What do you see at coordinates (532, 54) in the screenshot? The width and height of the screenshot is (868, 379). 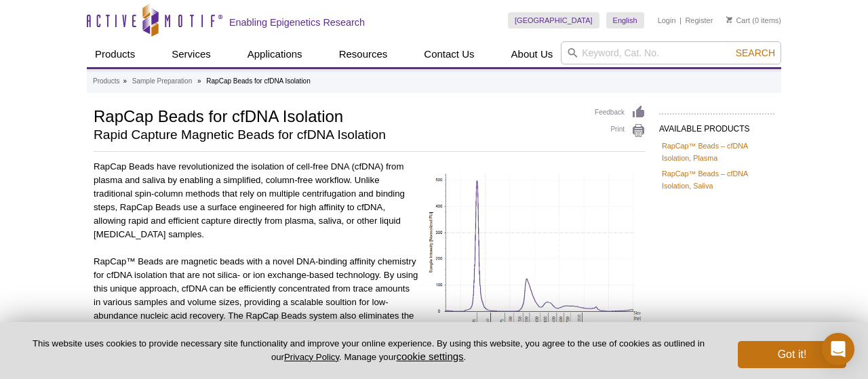 I see `a: About Us` at bounding box center [532, 54].